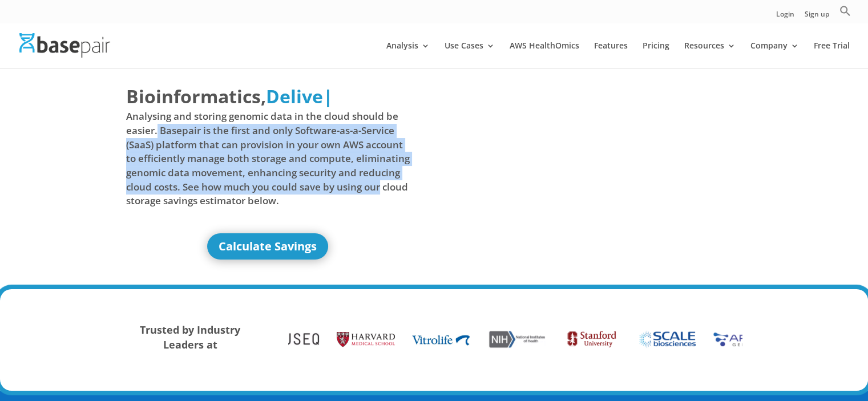 The height and width of the screenshot is (401, 868). What do you see at coordinates (268, 247) in the screenshot?
I see `a: Calculate Savings` at bounding box center [268, 247].